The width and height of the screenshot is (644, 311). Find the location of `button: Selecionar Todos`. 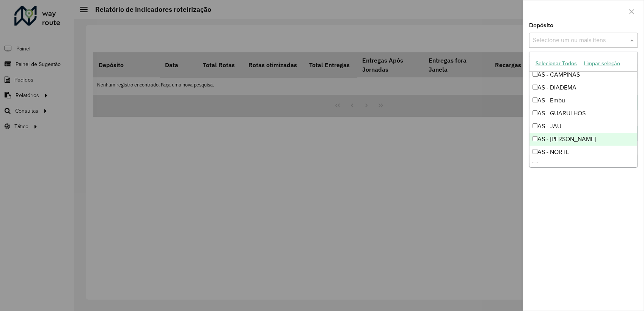

button: Selecionar Todos is located at coordinates (556, 63).